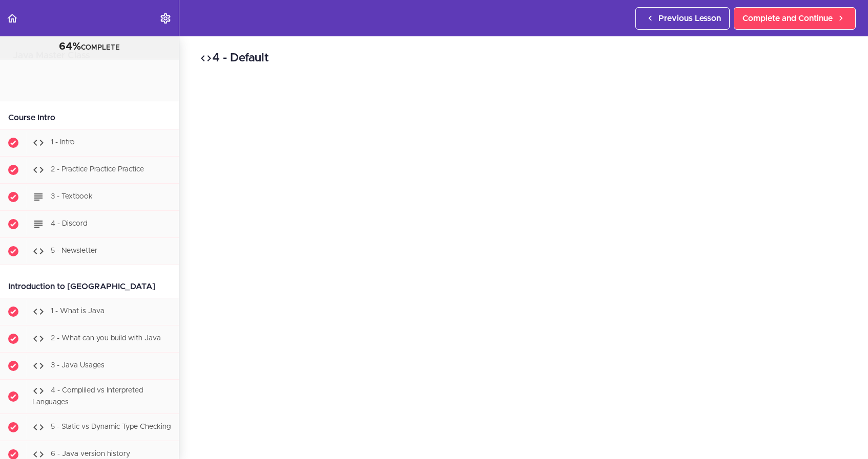  I want to click on span: Complete and Continue, so click(787, 18).